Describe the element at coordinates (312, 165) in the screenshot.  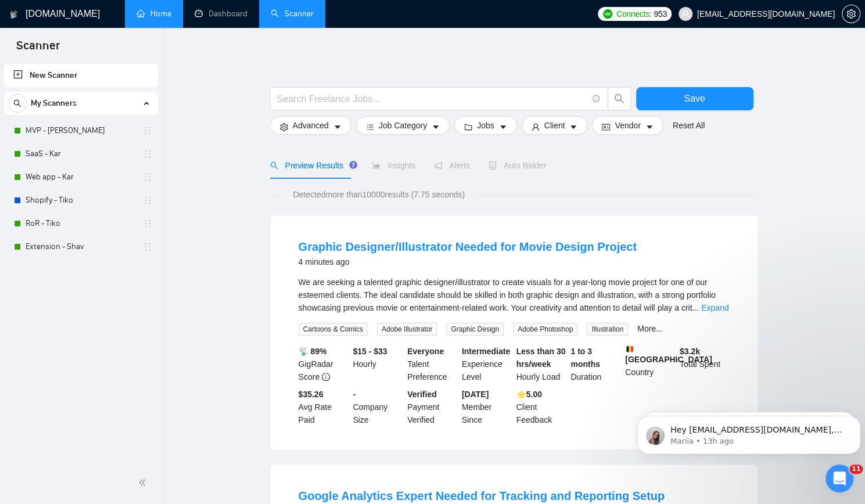
I see `span: Preview Results` at that location.